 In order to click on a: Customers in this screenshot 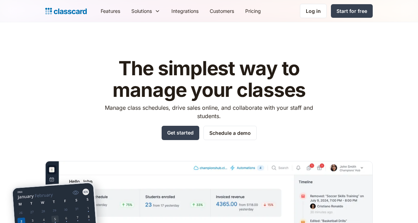, I will do `click(222, 11)`.